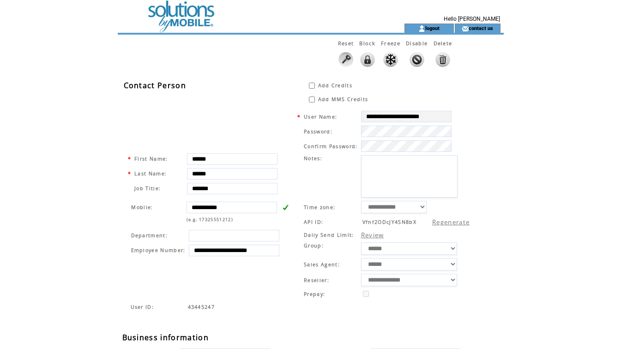 This screenshot has width=621, height=349. Describe the element at coordinates (465, 29) in the screenshot. I see `img: contact_us_icon.gif` at that location.